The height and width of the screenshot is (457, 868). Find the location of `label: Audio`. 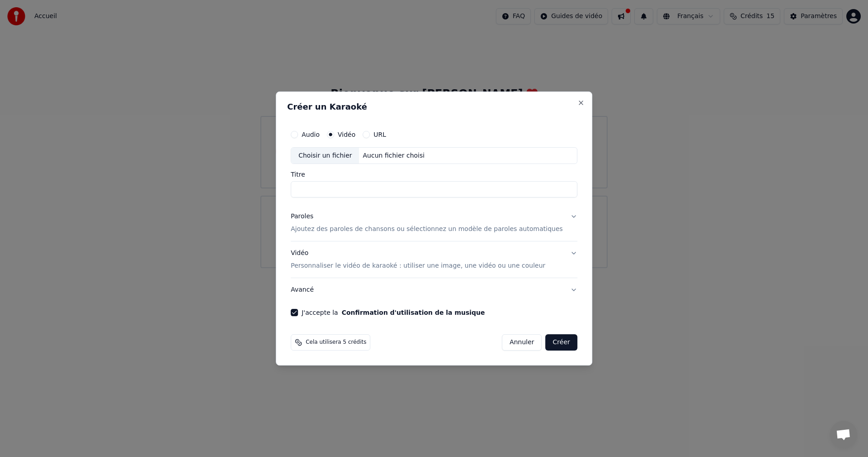

label: Audio is located at coordinates (311, 135).